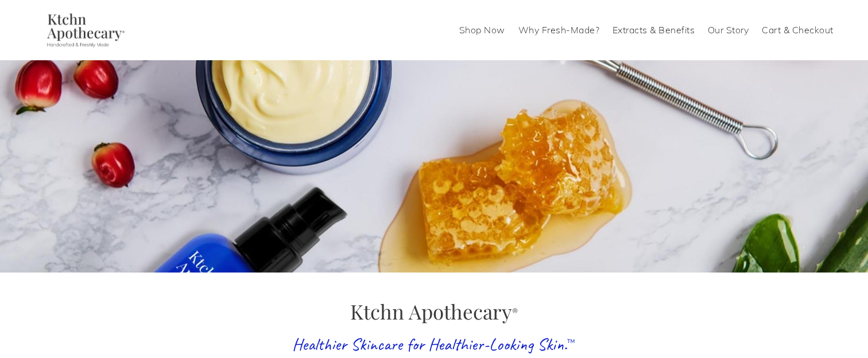 This screenshot has width=868, height=358. What do you see at coordinates (84, 31) in the screenshot?
I see `img: Ktchn Apothecary` at bounding box center [84, 31].